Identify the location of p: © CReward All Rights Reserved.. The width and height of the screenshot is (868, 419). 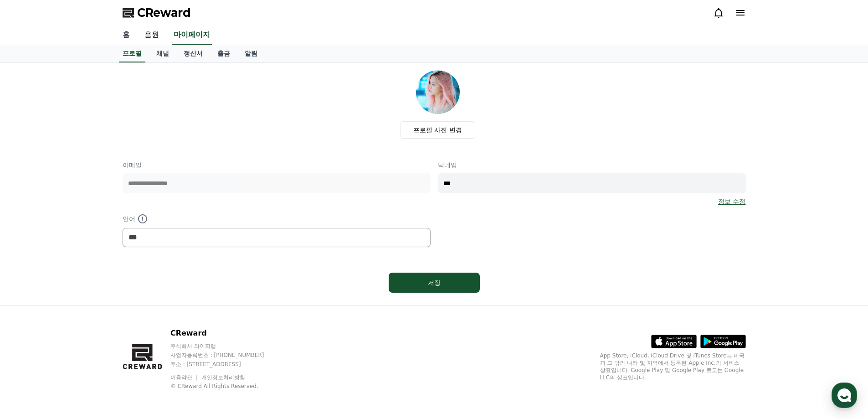
(226, 386).